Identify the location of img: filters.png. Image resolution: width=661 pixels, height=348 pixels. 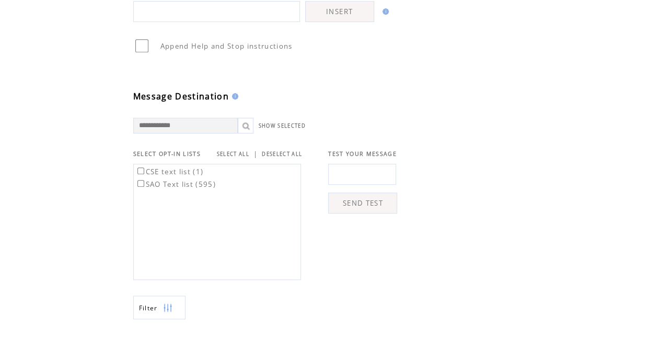
(168, 307).